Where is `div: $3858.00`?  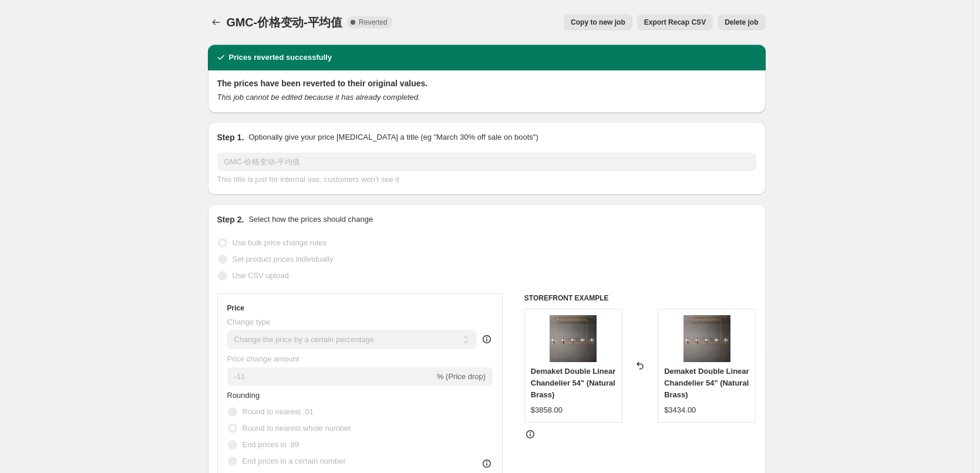 div: $3858.00 is located at coordinates (547, 411).